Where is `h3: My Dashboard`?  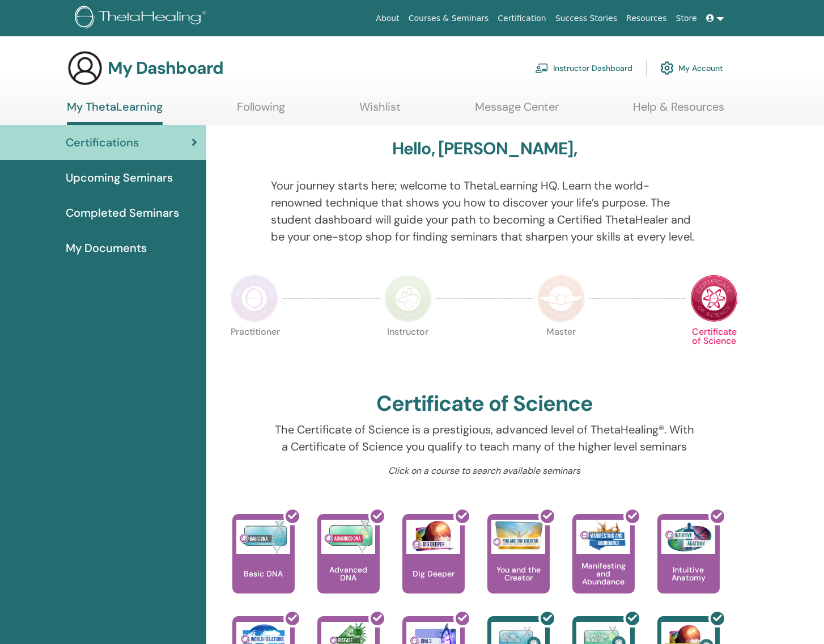 h3: My Dashboard is located at coordinates (165, 68).